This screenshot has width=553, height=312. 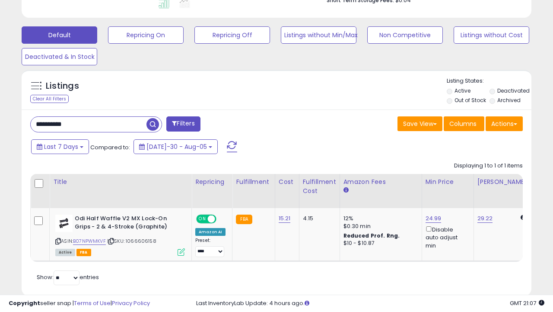 I want to click on div: ASIN:, so click(x=120, y=234).